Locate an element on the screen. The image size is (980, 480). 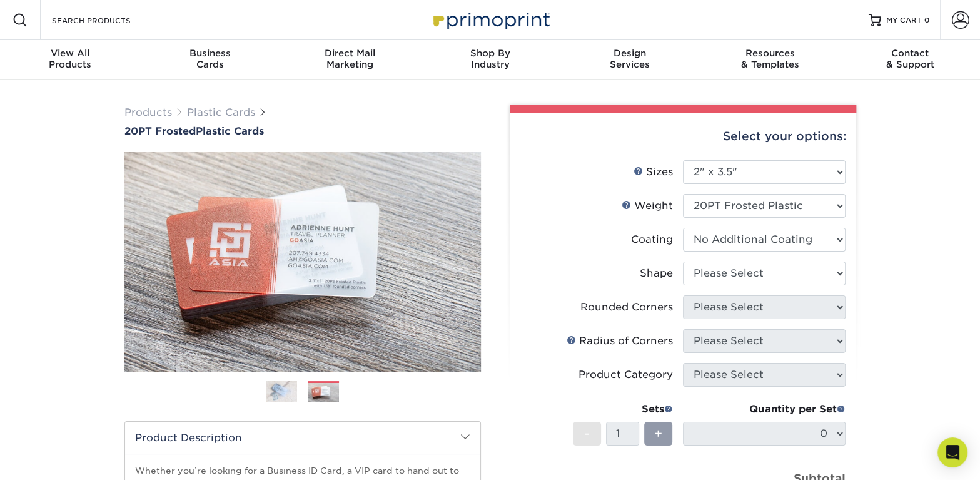
a: Plastic Cards is located at coordinates (220, 112).